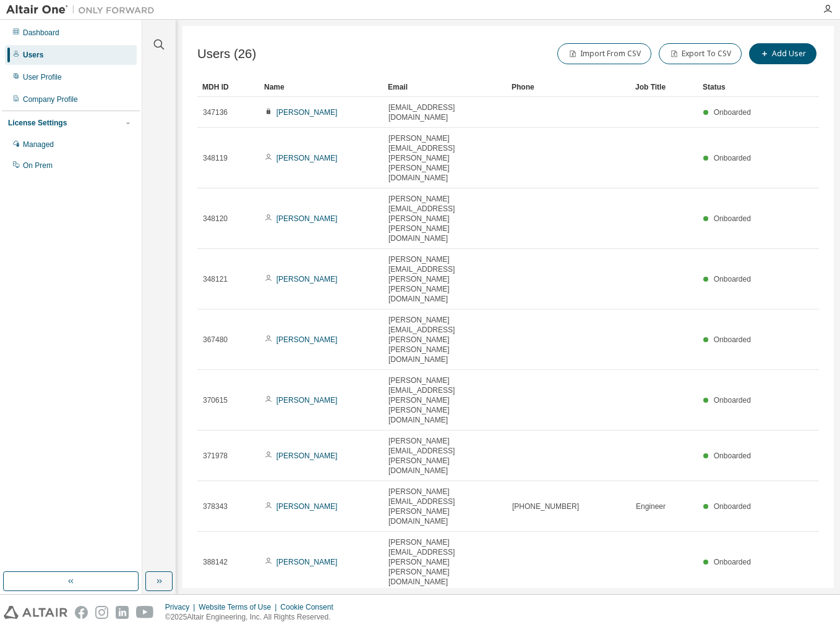 The image size is (840, 630). I want to click on div: Managed, so click(38, 144).